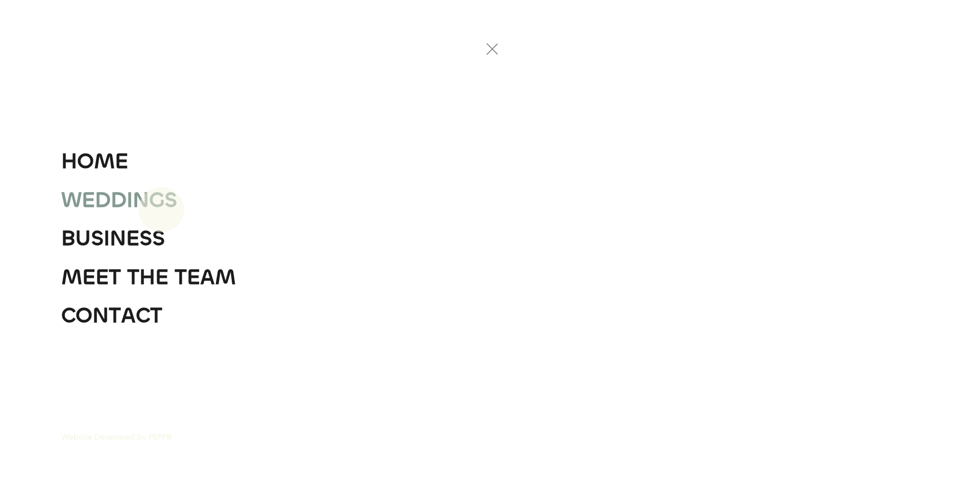 This screenshot has height=477, width=980. What do you see at coordinates (68, 239) in the screenshot?
I see `div: B` at bounding box center [68, 239].